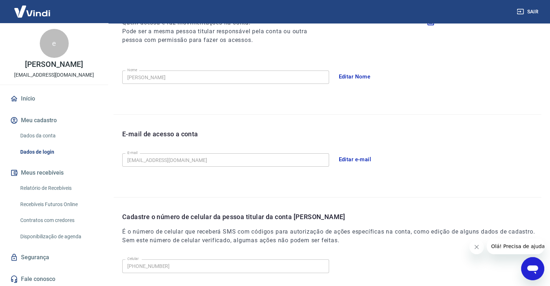 This screenshot has width=550, height=286. Describe the element at coordinates (58, 204) in the screenshot. I see `a: Recebíveis Futuros Online` at that location.